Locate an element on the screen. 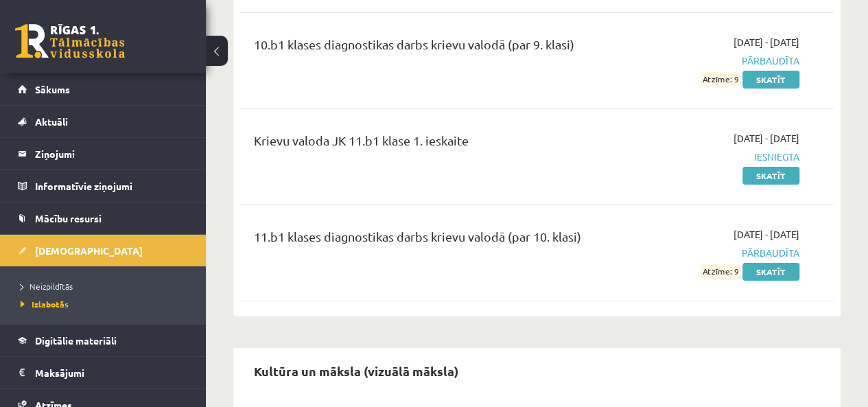 This screenshot has width=868, height=407. a: Maksājumi is located at coordinates (103, 373).